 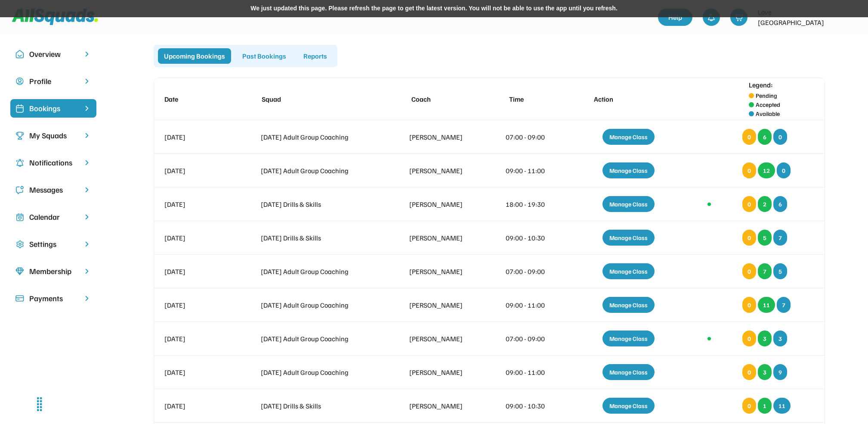 What do you see at coordinates (760, 85) in the screenshot?
I see `div: Legend:` at bounding box center [760, 85].